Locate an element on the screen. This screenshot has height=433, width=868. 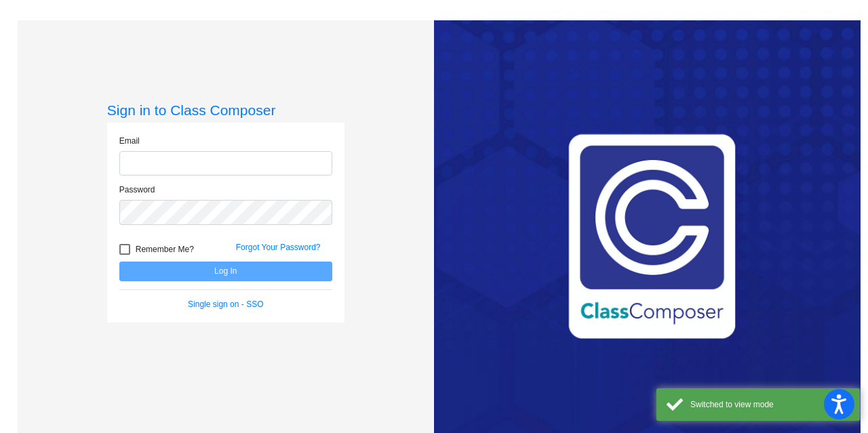
label: Email is located at coordinates (129, 141).